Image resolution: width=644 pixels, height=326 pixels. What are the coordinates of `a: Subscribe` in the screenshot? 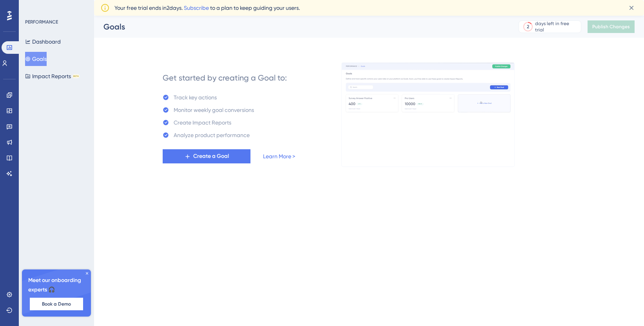 It's located at (196, 8).